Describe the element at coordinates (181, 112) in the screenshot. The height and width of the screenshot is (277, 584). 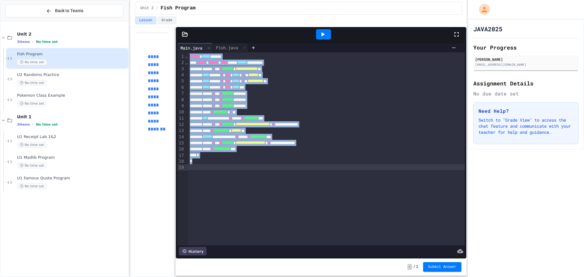
I see `div: 10` at that location.